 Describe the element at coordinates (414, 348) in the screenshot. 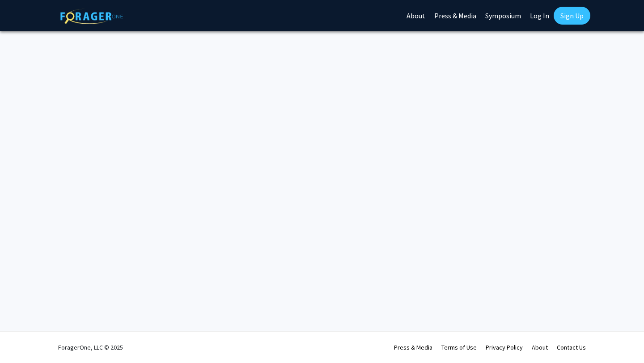

I see `a: Press & Media` at that location.